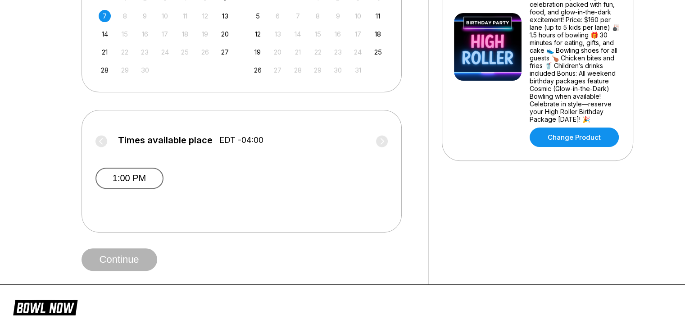 The height and width of the screenshot is (329, 685). Describe the element at coordinates (125, 70) in the screenshot. I see `div: Not available Monday, September 29th, 2025` at that location.